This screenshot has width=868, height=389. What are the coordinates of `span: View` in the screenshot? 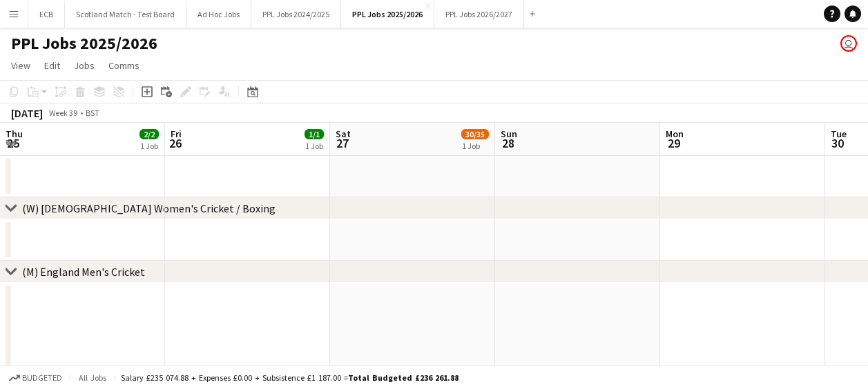 It's located at (21, 65).